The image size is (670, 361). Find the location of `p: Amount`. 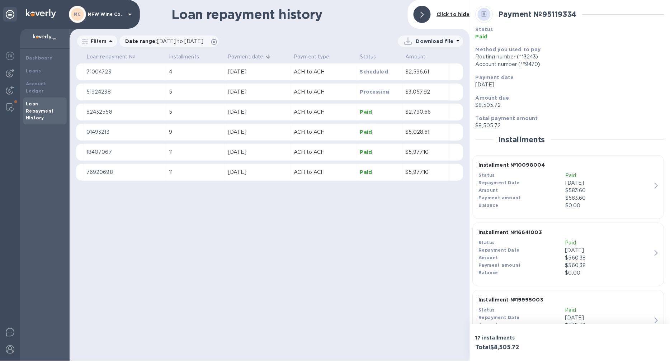

p: Amount is located at coordinates (416, 57).